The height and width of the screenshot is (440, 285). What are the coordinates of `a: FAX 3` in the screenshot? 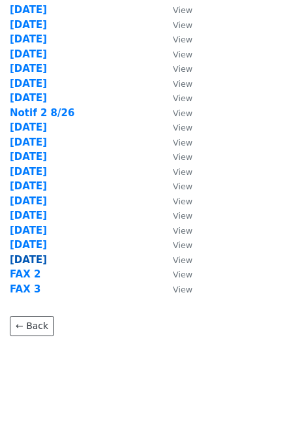 It's located at (25, 289).